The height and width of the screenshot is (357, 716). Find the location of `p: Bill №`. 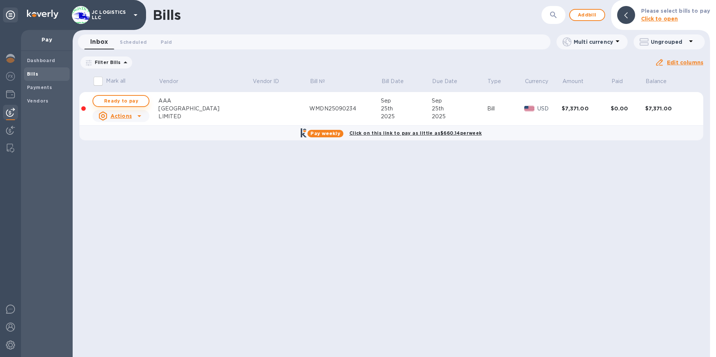

p: Bill № is located at coordinates (318, 81).